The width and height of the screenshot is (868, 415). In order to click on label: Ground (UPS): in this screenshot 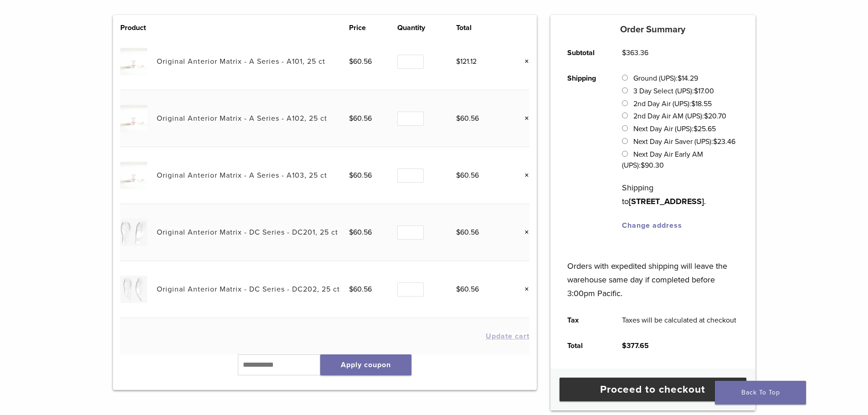, I will do `click(665, 78)`.